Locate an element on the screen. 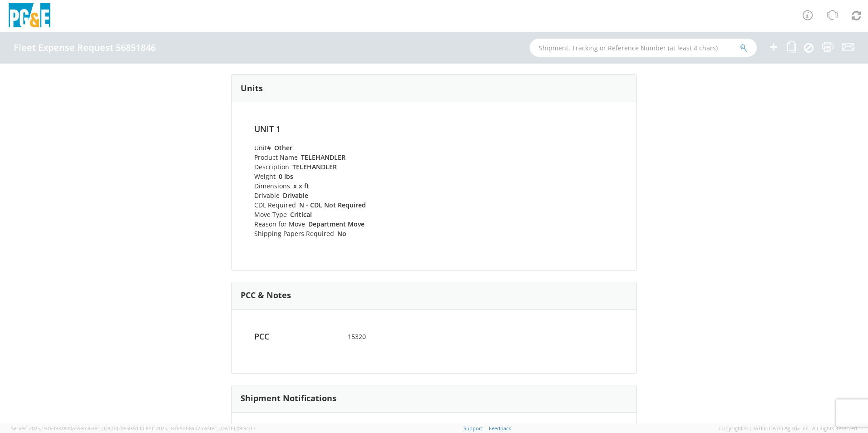 The width and height of the screenshot is (868, 433). strong: 0 lbs is located at coordinates (286, 176).